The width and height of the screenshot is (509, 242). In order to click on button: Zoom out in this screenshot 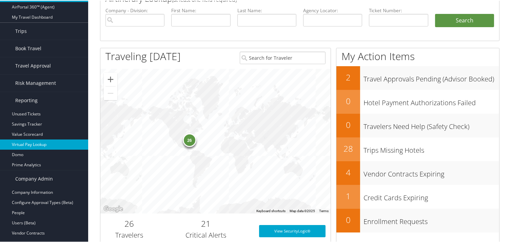, I will do `click(111, 93)`.